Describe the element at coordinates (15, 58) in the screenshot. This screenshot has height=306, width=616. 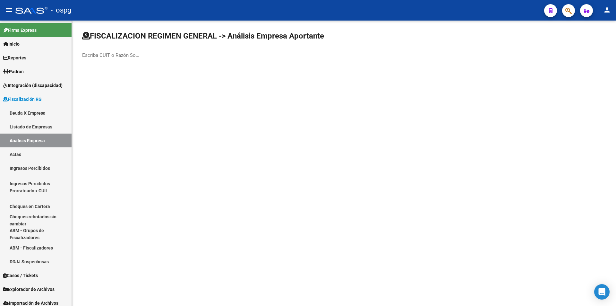
I see `span: Reportes` at that location.